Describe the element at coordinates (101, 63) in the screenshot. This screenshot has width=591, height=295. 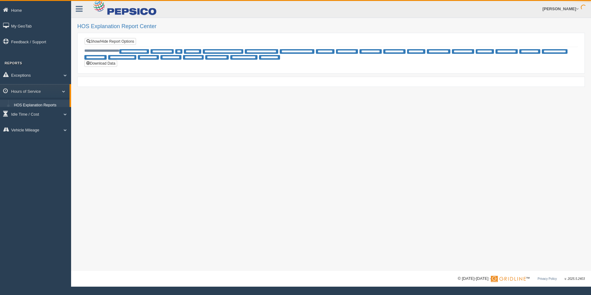
I see `button: Download Data` at that location.